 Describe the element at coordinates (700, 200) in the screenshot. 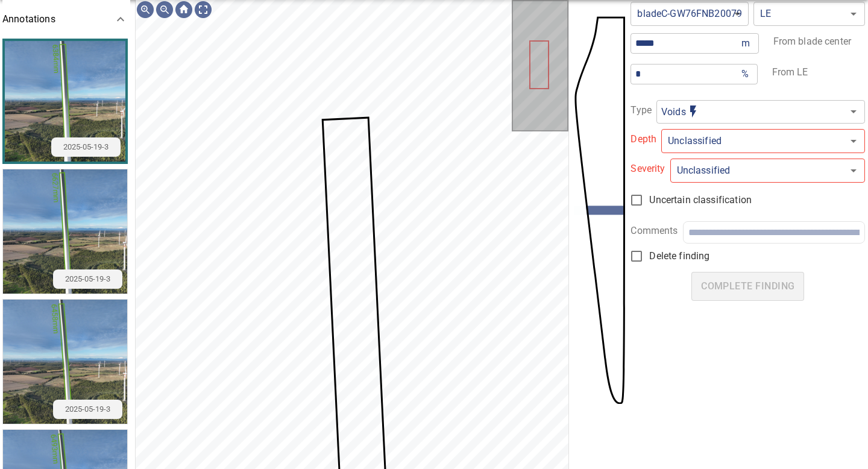

I see `span: Uncertain classification` at that location.